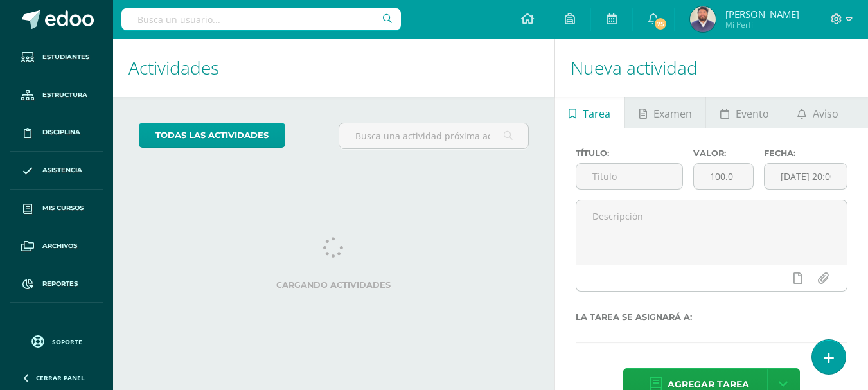 The height and width of the screenshot is (390, 868). Describe the element at coordinates (333, 67) in the screenshot. I see `h1: Actividades` at that location.